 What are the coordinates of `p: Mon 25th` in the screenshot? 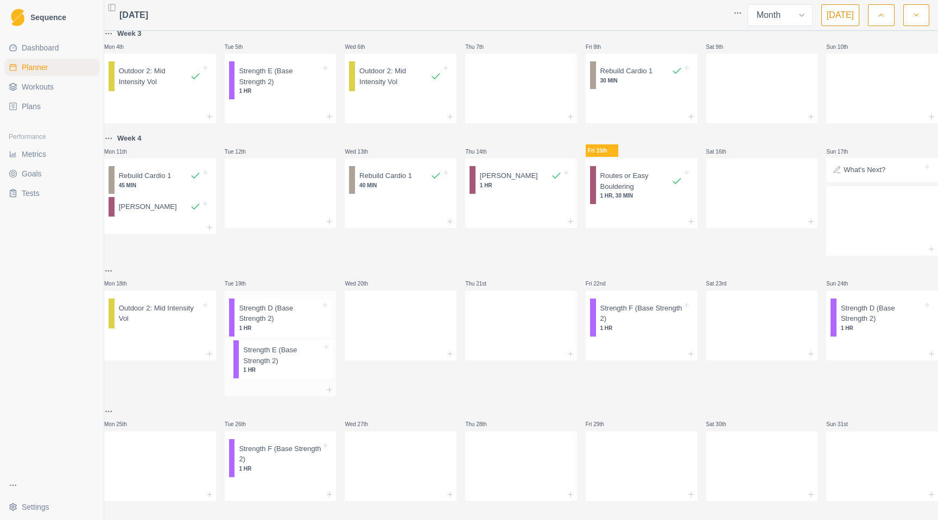 It's located at (121, 424).